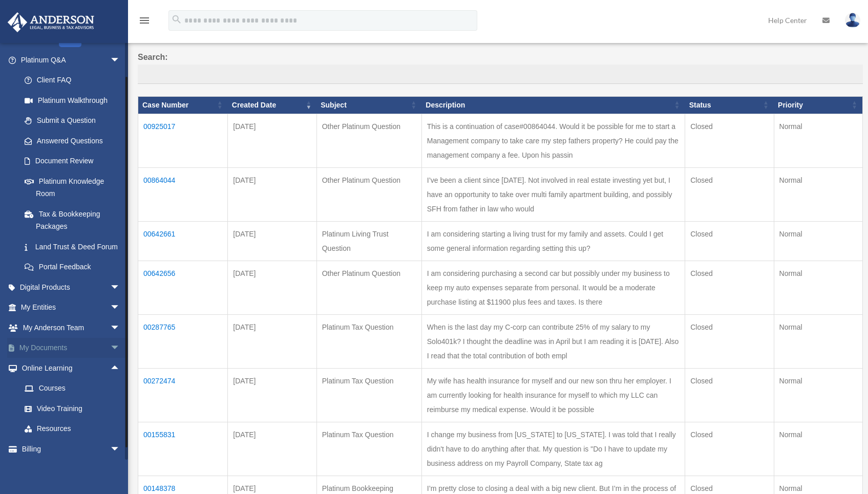 This screenshot has height=494, width=868. I want to click on td: 00287765, so click(183, 341).